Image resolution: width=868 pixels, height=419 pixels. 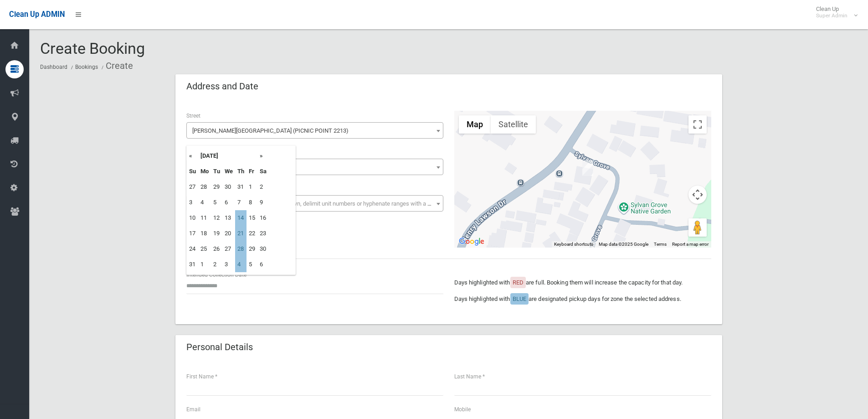 I want to click on li: Create, so click(x=116, y=65).